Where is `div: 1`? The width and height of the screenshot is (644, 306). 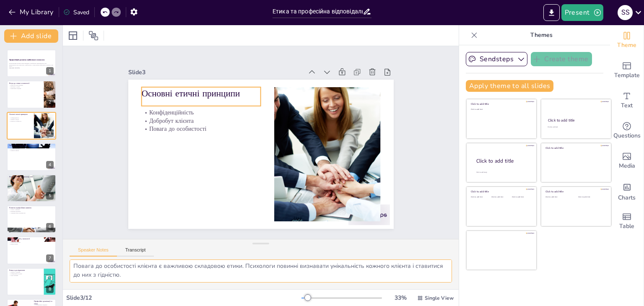 div: 1 is located at coordinates (50, 71).